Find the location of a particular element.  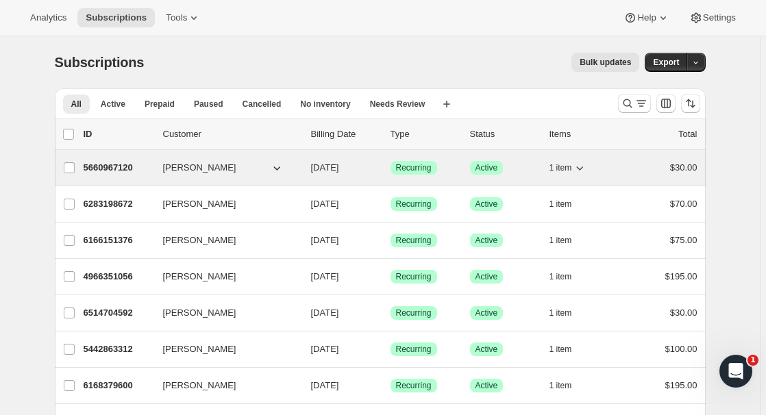

span: All is located at coordinates (76, 104).